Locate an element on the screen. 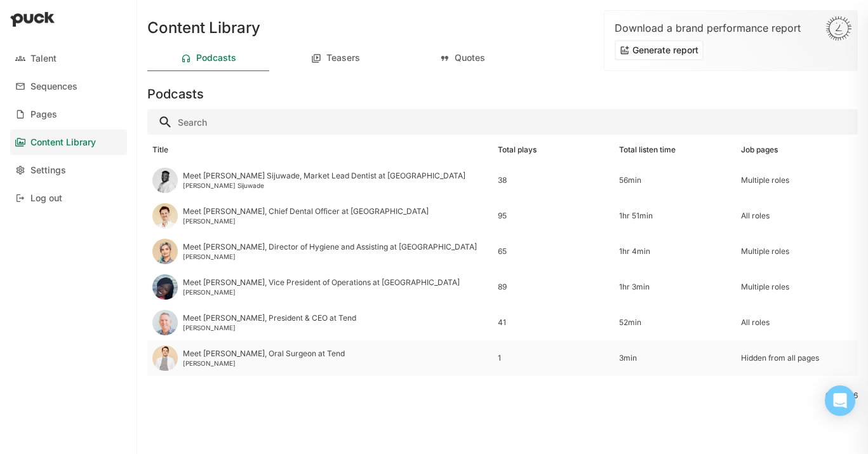  a: Sequences is located at coordinates (68, 87).